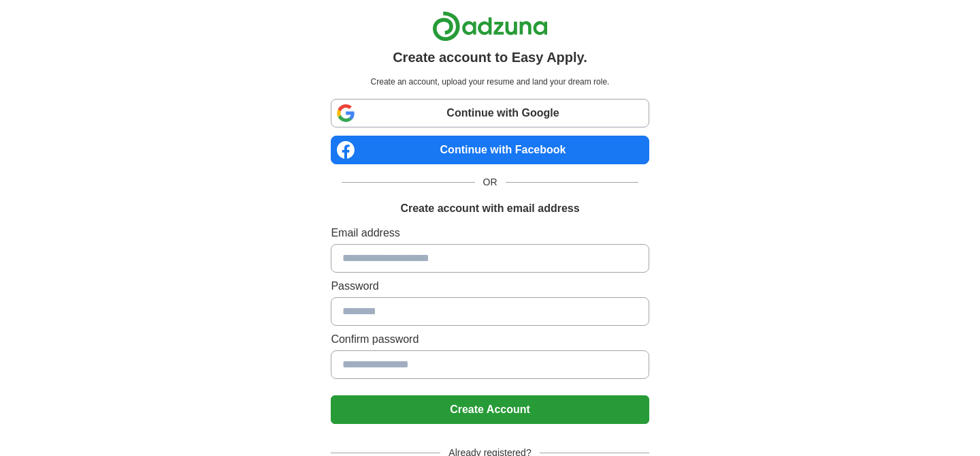 The image size is (980, 456). Describe the element at coordinates (490, 339) in the screenshot. I see `label: Confirm password` at that location.